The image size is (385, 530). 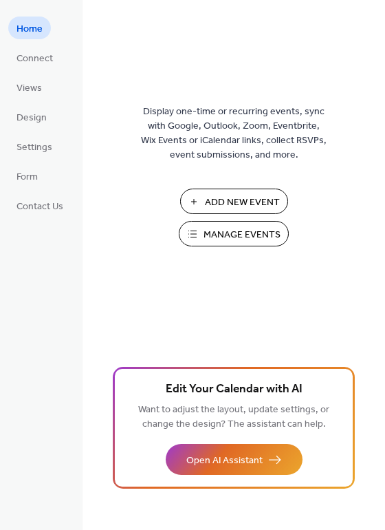 I want to click on a: Settings, so click(x=34, y=146).